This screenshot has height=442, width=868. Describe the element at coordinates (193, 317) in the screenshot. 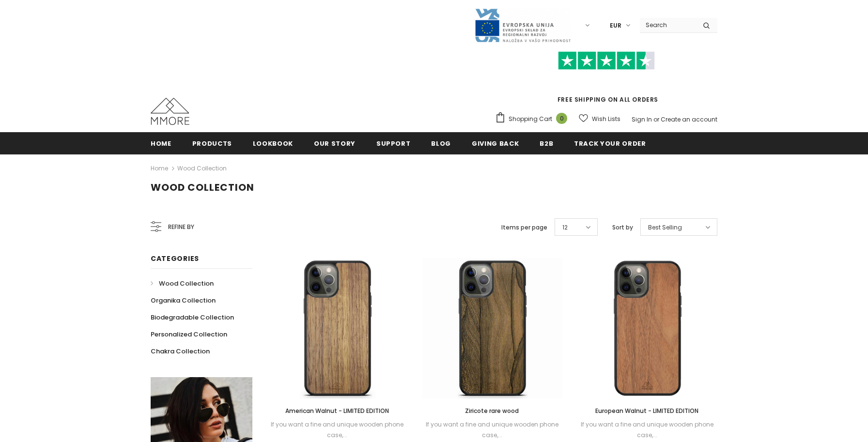

I see `a: Biodegradable Collection` at that location.